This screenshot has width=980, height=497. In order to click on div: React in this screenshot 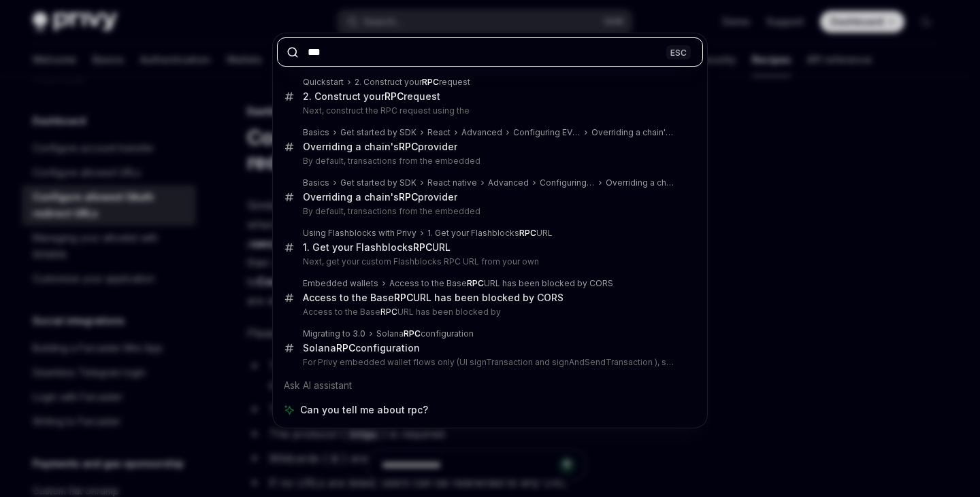, I will do `click(439, 132)`.